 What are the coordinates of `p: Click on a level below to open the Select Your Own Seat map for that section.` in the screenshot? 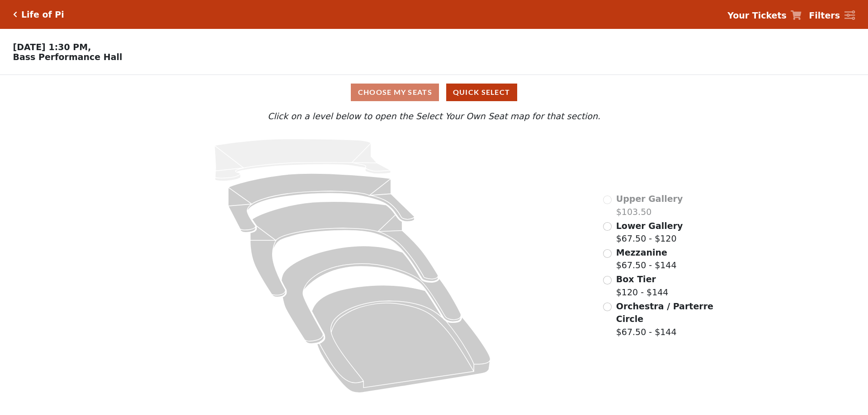 It's located at (434, 116).